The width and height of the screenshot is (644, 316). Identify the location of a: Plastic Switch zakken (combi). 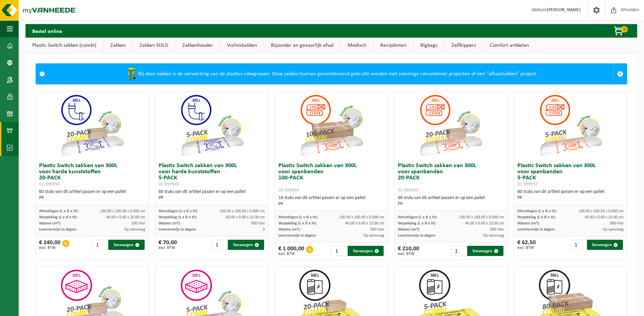
(64, 45).